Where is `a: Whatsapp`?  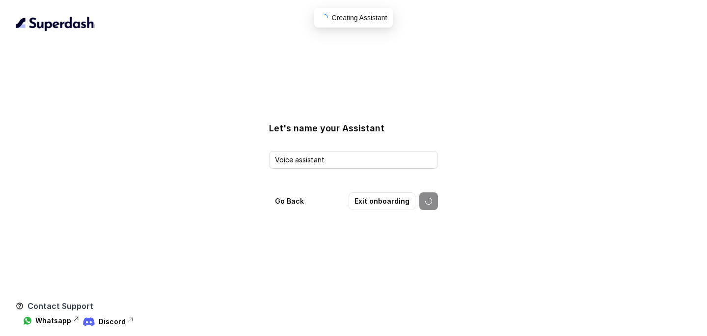 a: Whatsapp is located at coordinates (51, 321).